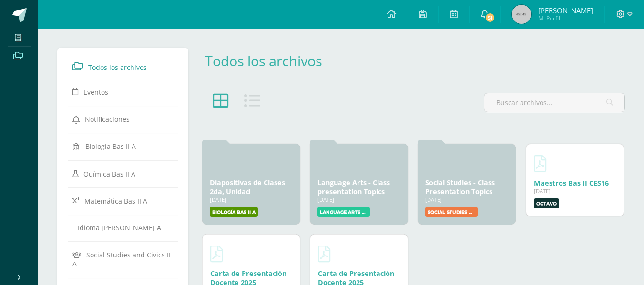  Describe the element at coordinates (122, 92) in the screenshot. I see `a: Eventos` at that location.